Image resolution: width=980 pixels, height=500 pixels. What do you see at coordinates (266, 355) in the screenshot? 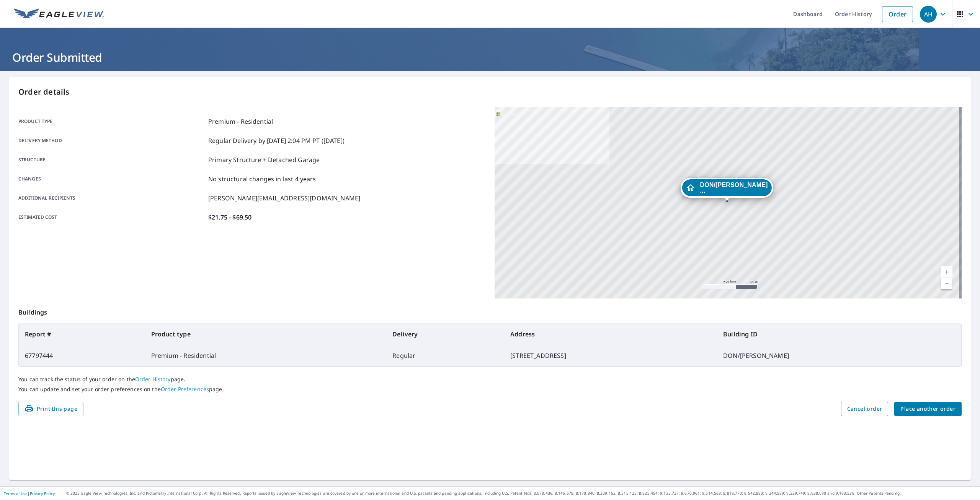
I see `td: Premium - Residential` at bounding box center [266, 355].